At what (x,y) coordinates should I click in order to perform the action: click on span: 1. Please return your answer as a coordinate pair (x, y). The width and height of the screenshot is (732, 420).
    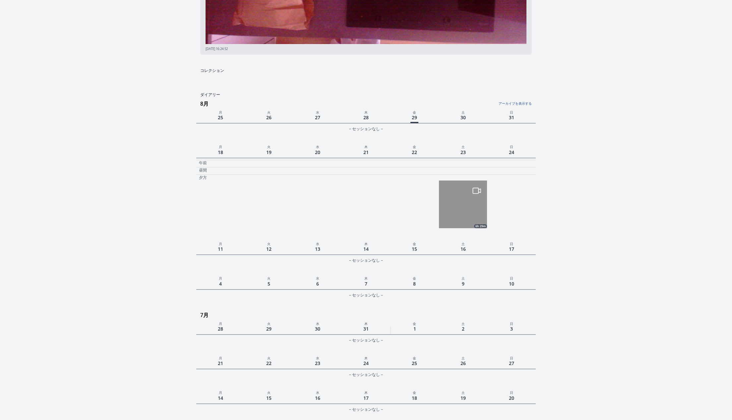
    Looking at the image, I should click on (415, 329).